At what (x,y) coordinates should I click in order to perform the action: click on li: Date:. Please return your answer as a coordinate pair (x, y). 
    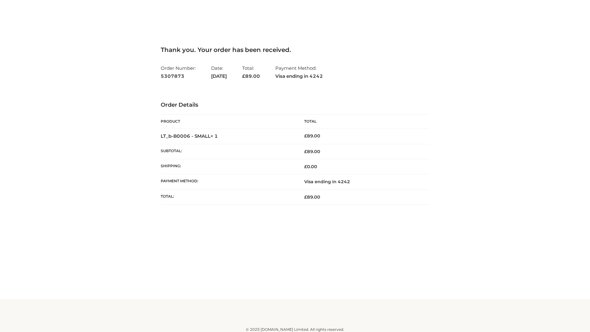
    Looking at the image, I should click on (219, 72).